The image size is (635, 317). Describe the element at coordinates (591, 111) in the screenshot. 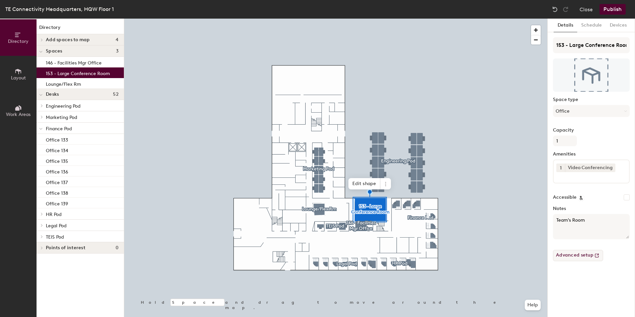

I see `button: Office` at that location.